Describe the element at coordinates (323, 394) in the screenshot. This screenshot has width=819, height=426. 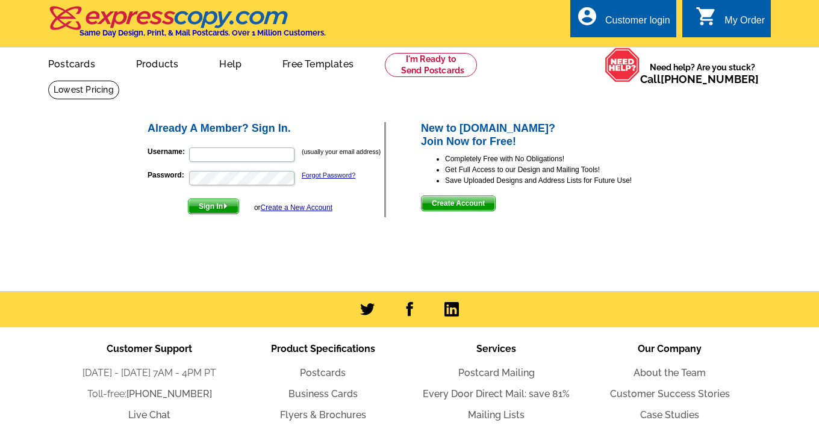
I see `a: Business Cards` at that location.